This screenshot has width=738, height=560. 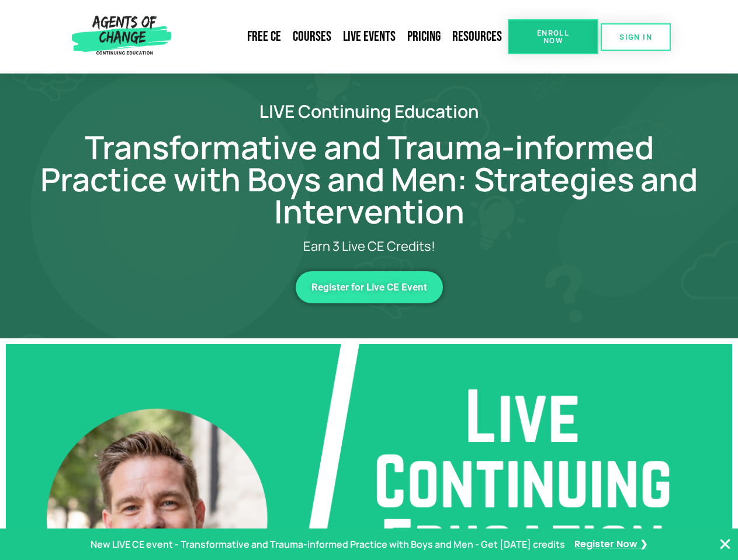 What do you see at coordinates (369, 287) in the screenshot?
I see `span: Register for Live CE Event` at bounding box center [369, 287].